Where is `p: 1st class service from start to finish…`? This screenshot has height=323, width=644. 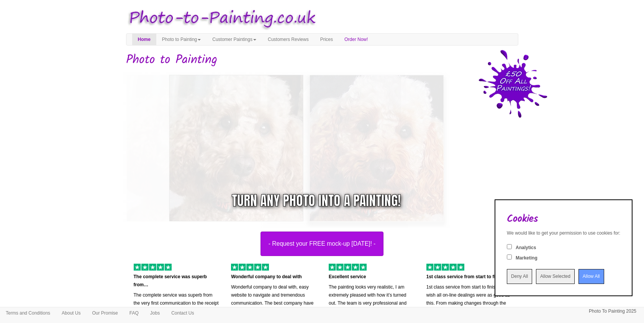 p: 1st class service from start to finish… is located at coordinates (469, 277).